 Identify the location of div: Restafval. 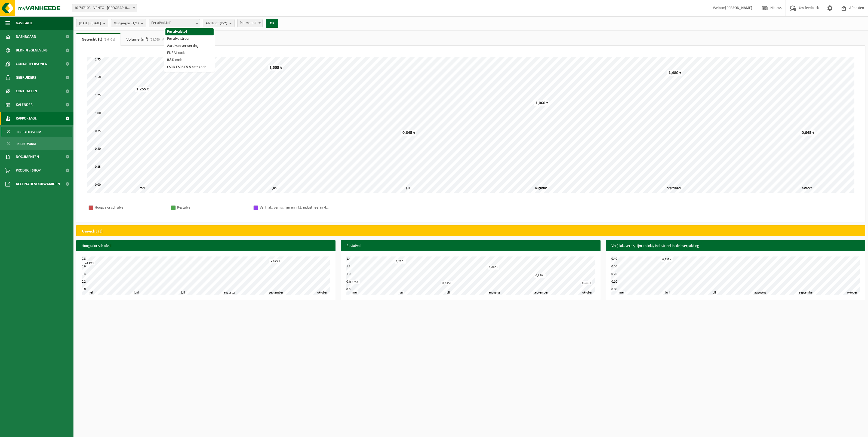
(212, 207).